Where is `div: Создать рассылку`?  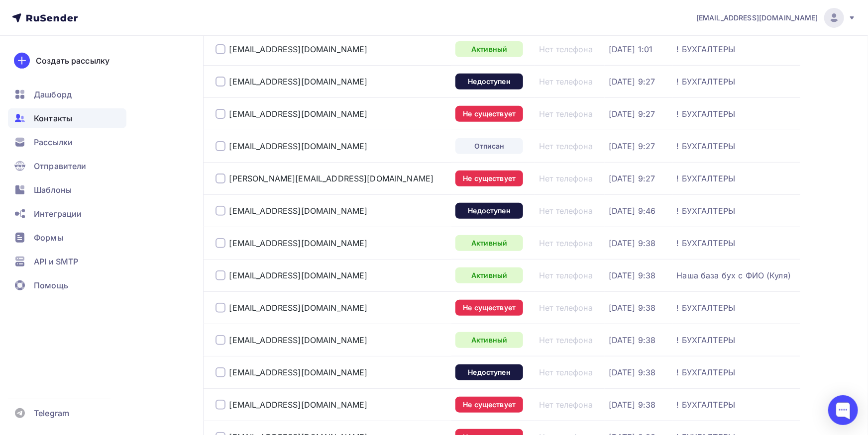
div: Создать рассылку is located at coordinates (73, 61).